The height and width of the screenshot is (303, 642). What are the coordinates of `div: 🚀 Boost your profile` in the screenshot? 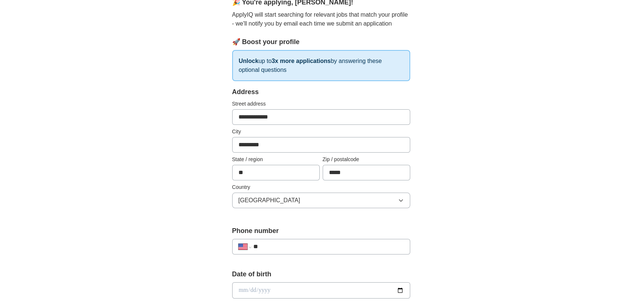 It's located at (321, 42).